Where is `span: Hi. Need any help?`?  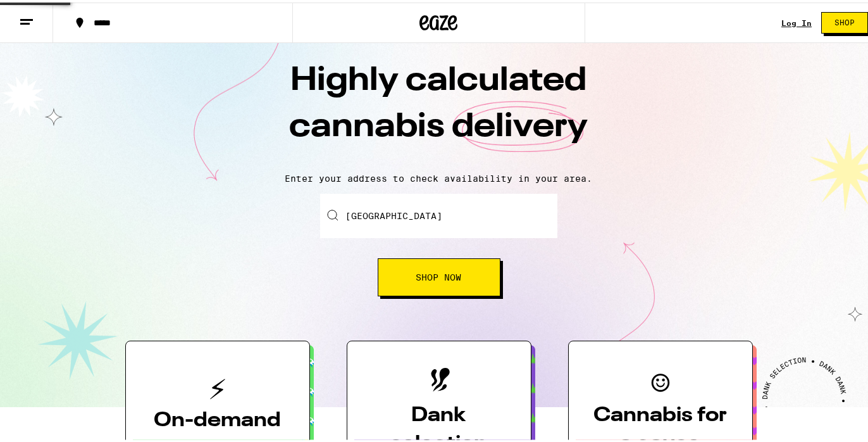
span: Hi. Need any help? is located at coordinates (49, 14).